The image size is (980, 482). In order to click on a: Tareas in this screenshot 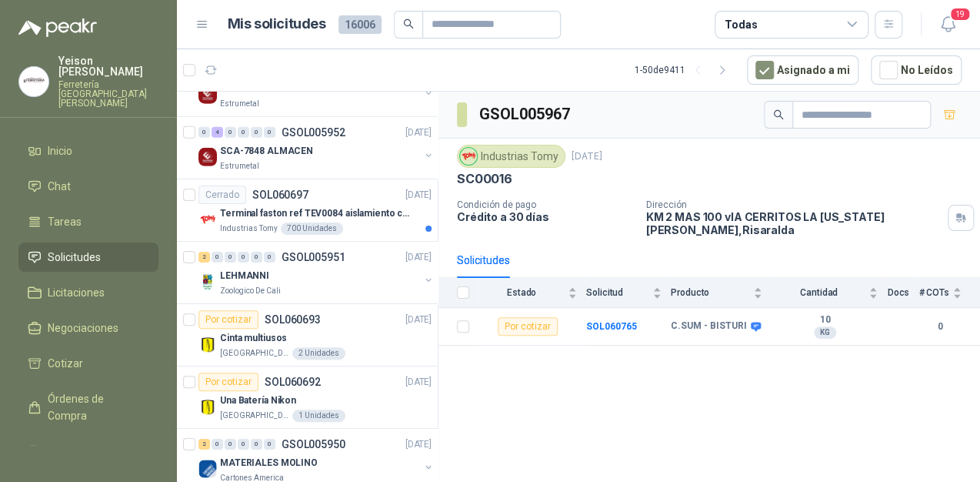, I will do `click(88, 221)`.